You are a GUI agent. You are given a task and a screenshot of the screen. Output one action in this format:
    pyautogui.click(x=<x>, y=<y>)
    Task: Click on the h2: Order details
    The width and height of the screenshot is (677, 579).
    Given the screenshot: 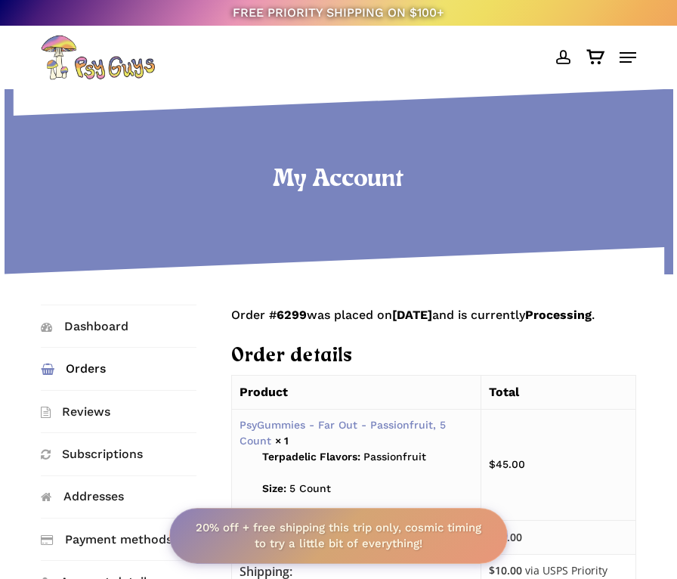 What is the action you would take?
    pyautogui.click(x=434, y=357)
    